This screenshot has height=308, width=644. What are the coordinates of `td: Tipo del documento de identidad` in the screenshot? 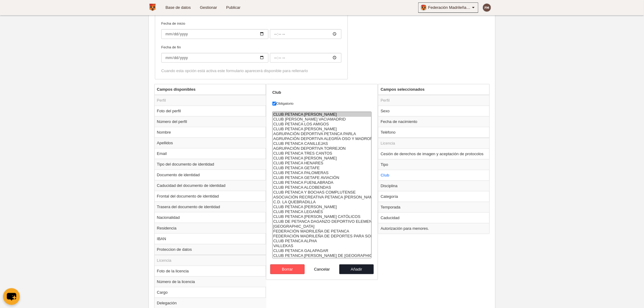 It's located at (210, 164).